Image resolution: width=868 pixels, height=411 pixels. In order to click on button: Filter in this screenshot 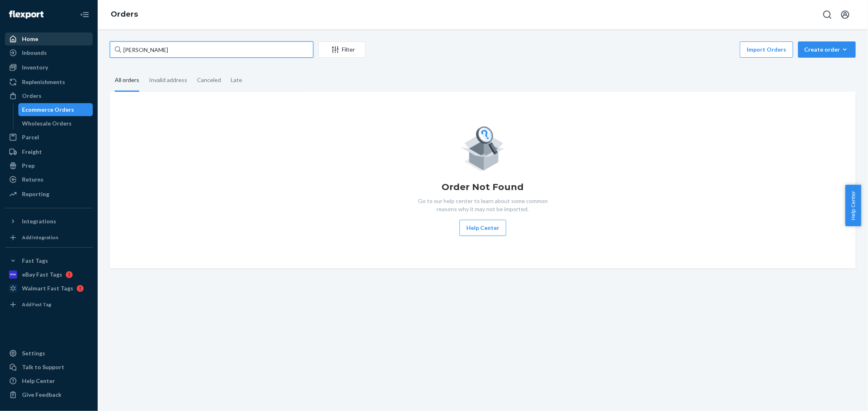, I will do `click(342, 49)`.